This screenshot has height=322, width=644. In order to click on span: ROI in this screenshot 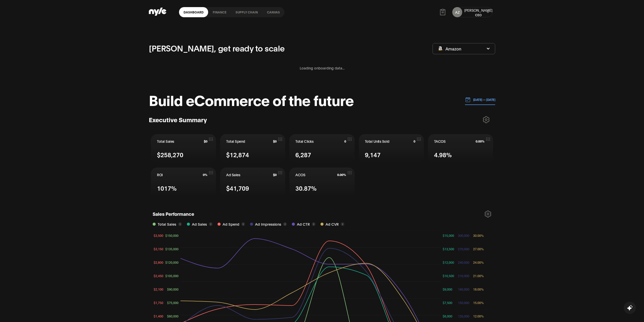, I will do `click(160, 174)`.